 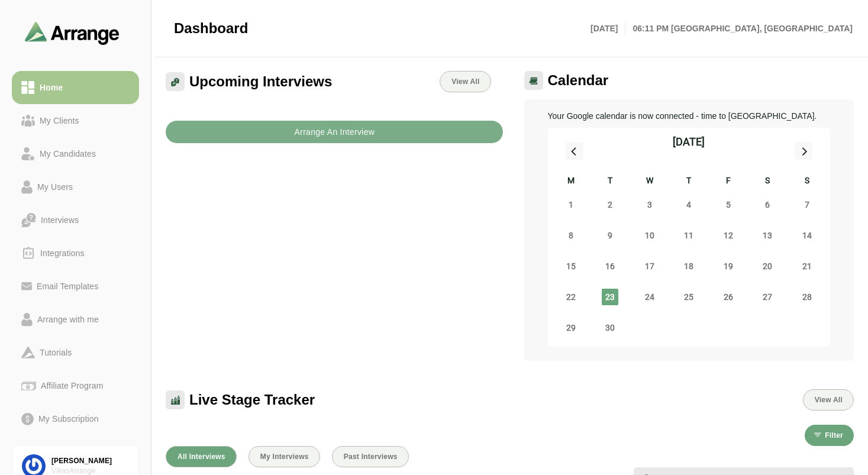 I want to click on span: Tuesday 23 September 2025, so click(x=610, y=297).